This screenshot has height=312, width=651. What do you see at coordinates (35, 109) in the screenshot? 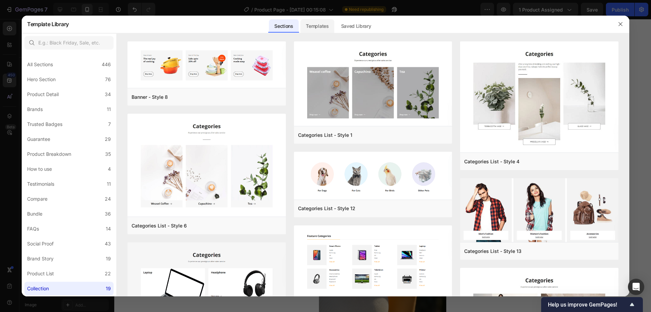
I see `div: Brands` at bounding box center [35, 109].